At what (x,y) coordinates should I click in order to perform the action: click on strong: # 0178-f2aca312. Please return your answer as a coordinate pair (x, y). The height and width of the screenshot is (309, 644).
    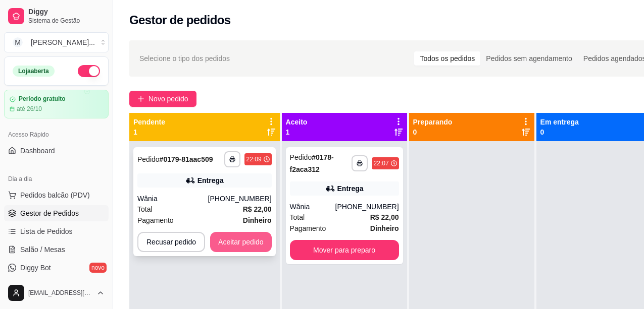
    Looking at the image, I should click on (312, 163).